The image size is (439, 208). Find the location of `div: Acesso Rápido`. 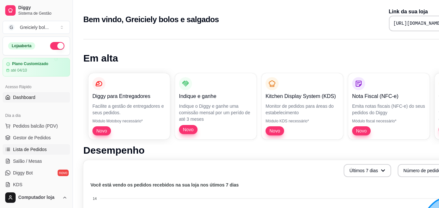

div: Acesso Rápido is located at coordinates (36, 87).